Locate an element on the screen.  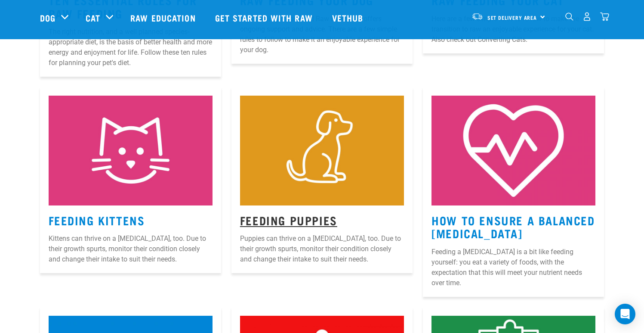
span: Set Delivery Area is located at coordinates (512, 17).